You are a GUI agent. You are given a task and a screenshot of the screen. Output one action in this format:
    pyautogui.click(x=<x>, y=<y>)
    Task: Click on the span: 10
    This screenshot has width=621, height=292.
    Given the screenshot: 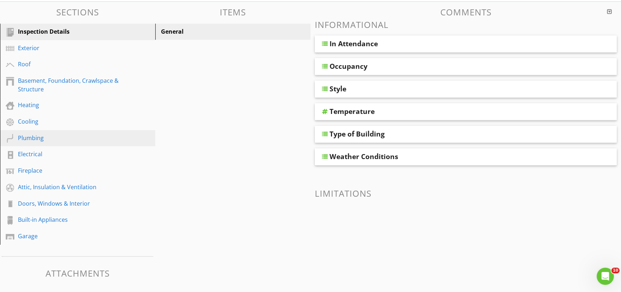 What is the action you would take?
    pyautogui.click(x=616, y=271)
    